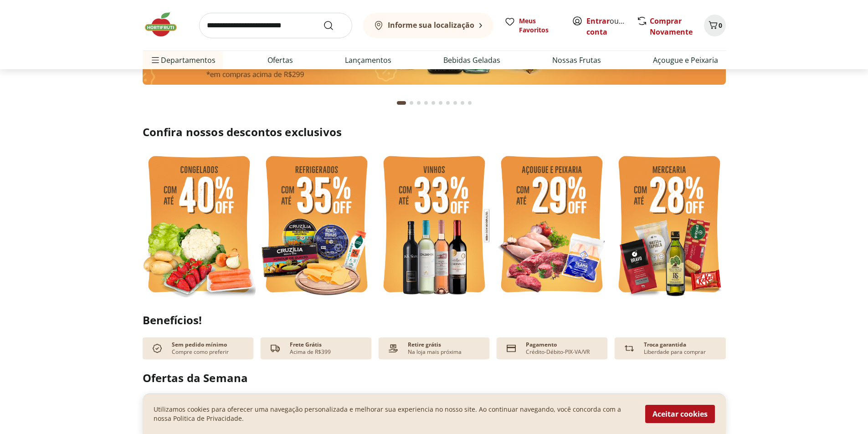 The image size is (868, 434). Describe the element at coordinates (426, 103) in the screenshot. I see `button: Go to page 4 from fs-carousel` at that location.